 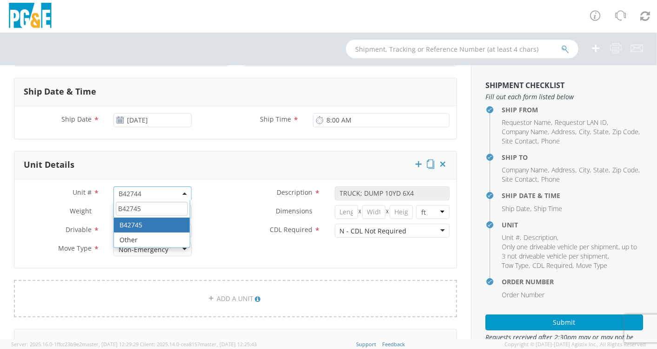 I want to click on span: Requestor Name, so click(x=527, y=122).